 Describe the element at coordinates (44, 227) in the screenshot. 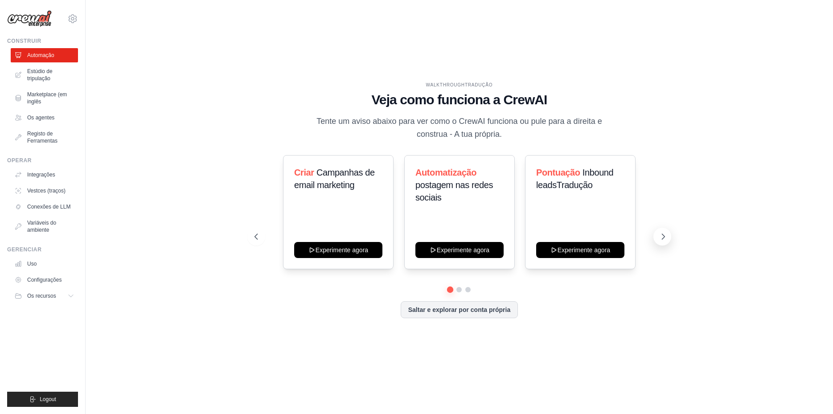

I see `a: Variáveis do ambiente` at that location.